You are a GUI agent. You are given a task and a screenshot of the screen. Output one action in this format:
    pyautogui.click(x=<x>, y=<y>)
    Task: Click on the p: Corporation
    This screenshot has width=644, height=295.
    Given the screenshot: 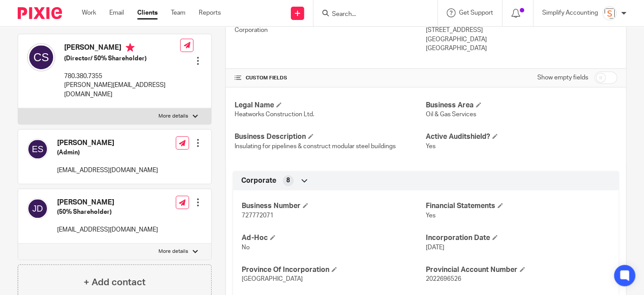 What is the action you would take?
    pyautogui.click(x=330, y=30)
    